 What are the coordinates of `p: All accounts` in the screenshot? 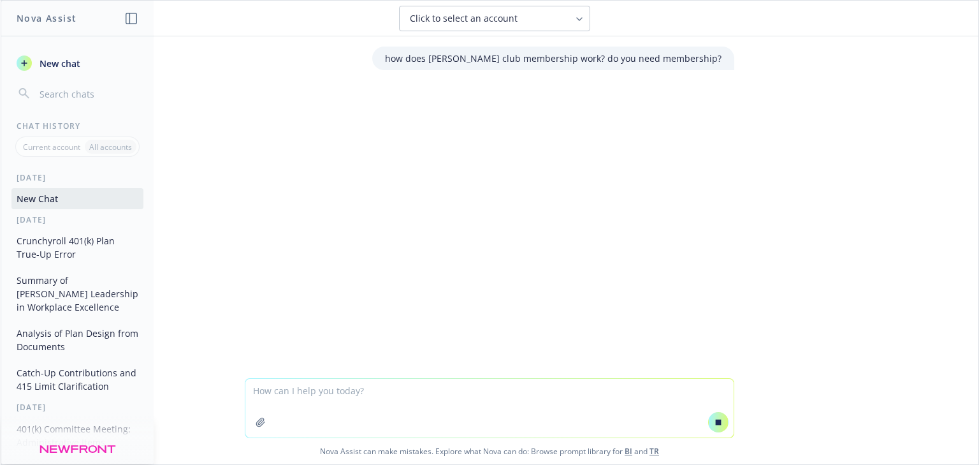 It's located at (110, 147).